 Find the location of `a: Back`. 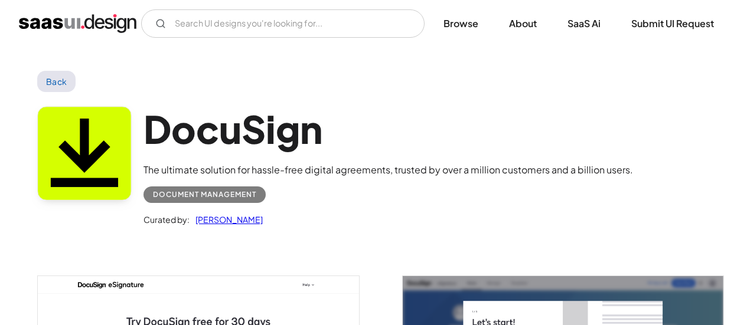

a: Back is located at coordinates (56, 82).